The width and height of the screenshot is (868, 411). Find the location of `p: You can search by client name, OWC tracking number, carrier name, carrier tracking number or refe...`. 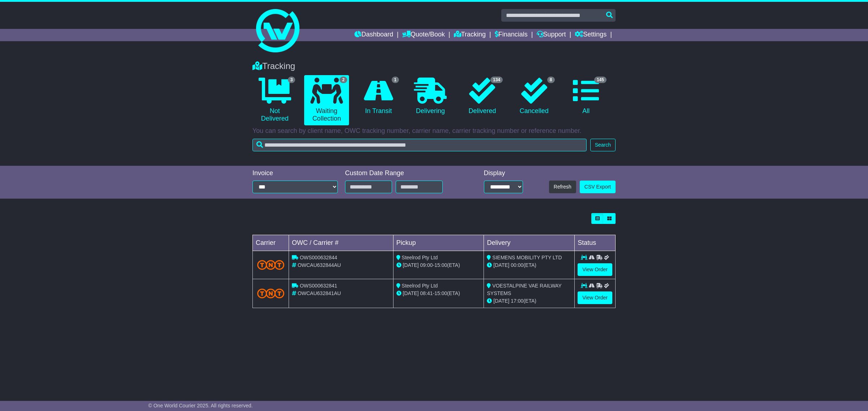

p: You can search by client name, OWC tracking number, carrier name, carrier tracking number or refe... is located at coordinates (434, 131).